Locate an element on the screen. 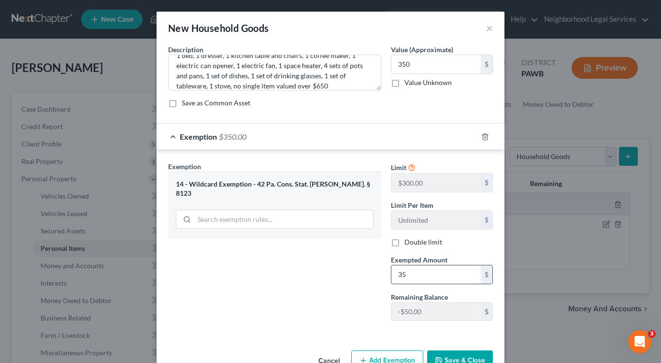 The height and width of the screenshot is (363, 661). input: Search exemption rules... is located at coordinates (284, 219).